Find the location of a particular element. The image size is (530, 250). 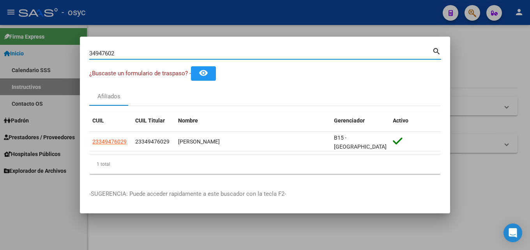

span: Activo is located at coordinates (401, 120).